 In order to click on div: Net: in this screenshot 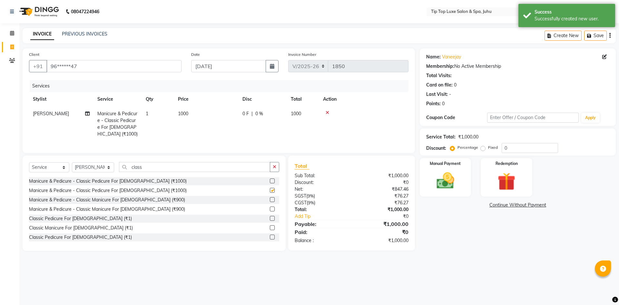, I will do `click(320, 189)`.